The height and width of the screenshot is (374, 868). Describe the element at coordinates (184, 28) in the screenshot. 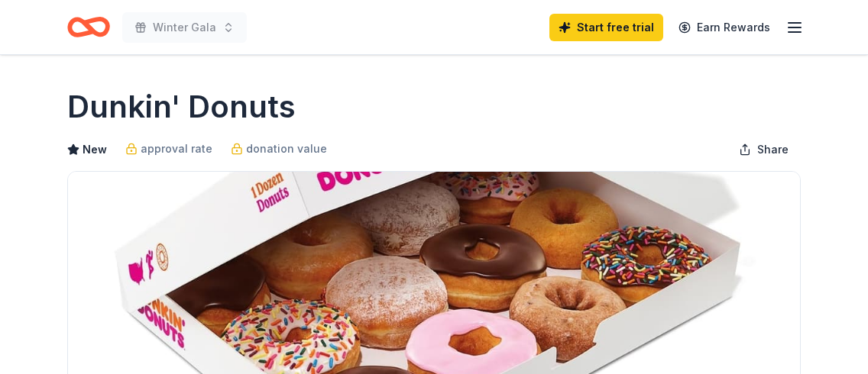

I see `button: Winter Gala` at that location.